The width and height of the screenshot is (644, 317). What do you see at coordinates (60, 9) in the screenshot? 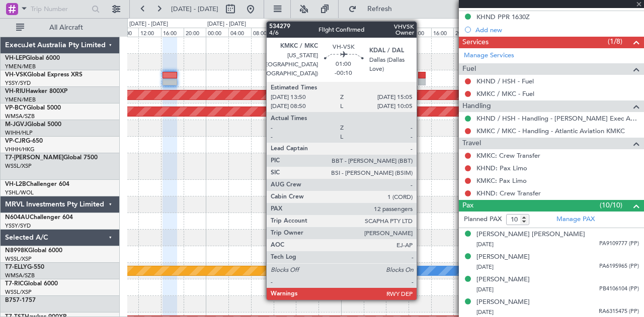
I see `input: Trip Number` at bounding box center [60, 9].